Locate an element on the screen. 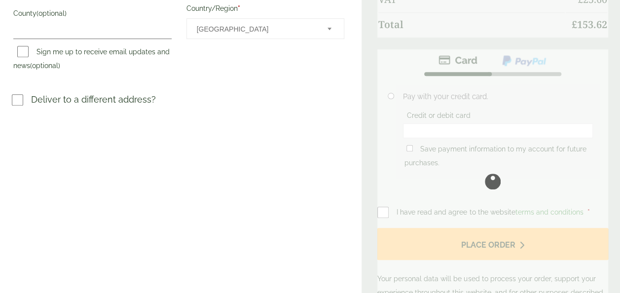 The height and width of the screenshot is (293, 620). abbr: required is located at coordinates (239, 8).